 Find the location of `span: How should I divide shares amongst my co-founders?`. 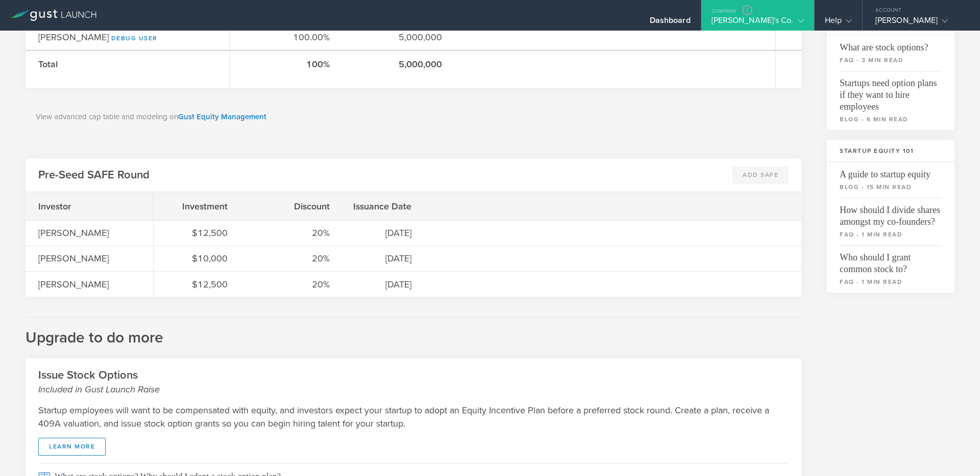

span: How should I divide shares amongst my co-founders? is located at coordinates (891, 213).